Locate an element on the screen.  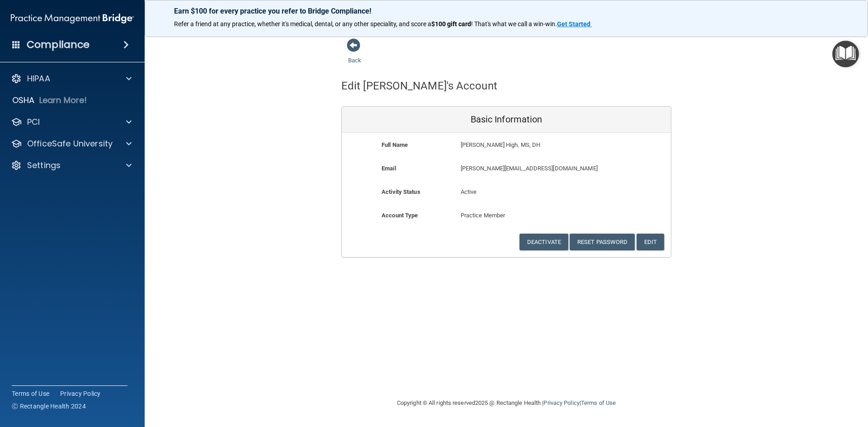
p: Practice Member is located at coordinates (507, 216).